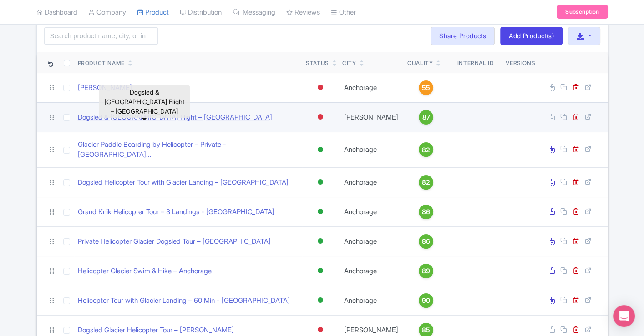 Image resolution: width=644 pixels, height=336 pixels. I want to click on a: Add Product(s), so click(531, 36).